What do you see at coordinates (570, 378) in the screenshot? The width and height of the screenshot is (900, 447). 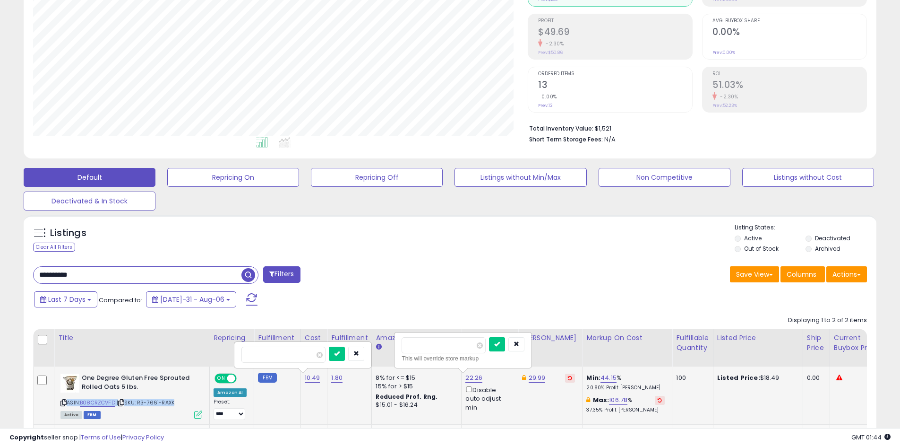 I see `i: Revert to store-level Dynamic Max Price` at bounding box center [570, 378].